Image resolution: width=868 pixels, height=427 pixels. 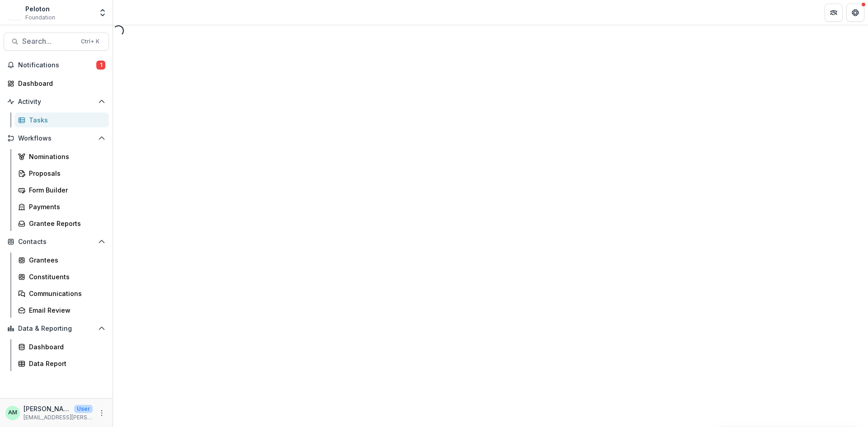 I want to click on a: Nominations, so click(x=61, y=156).